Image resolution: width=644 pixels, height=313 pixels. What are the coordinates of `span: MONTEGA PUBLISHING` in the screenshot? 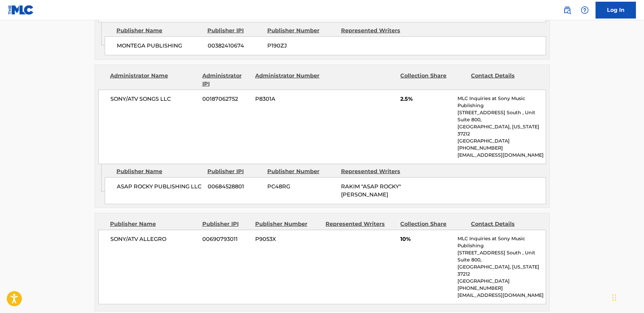 It's located at (160, 46).